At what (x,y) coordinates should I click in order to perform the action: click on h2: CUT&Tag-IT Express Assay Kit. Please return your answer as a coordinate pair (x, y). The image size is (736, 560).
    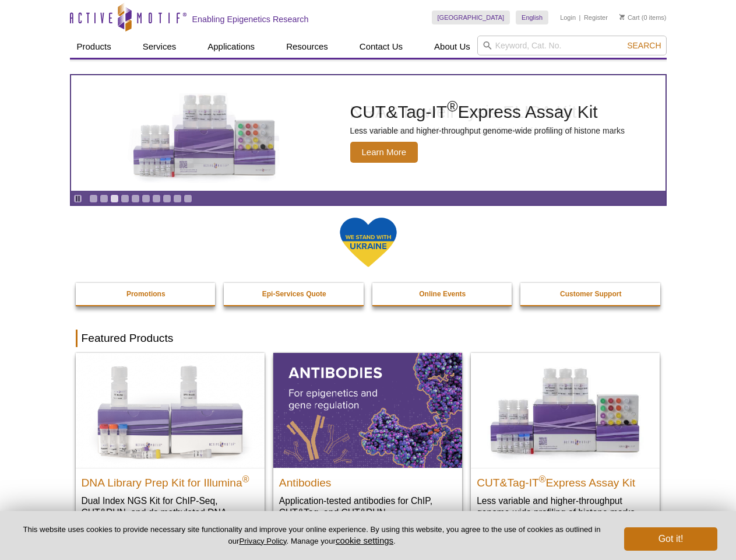
    Looking at the image, I should click on (566, 480).